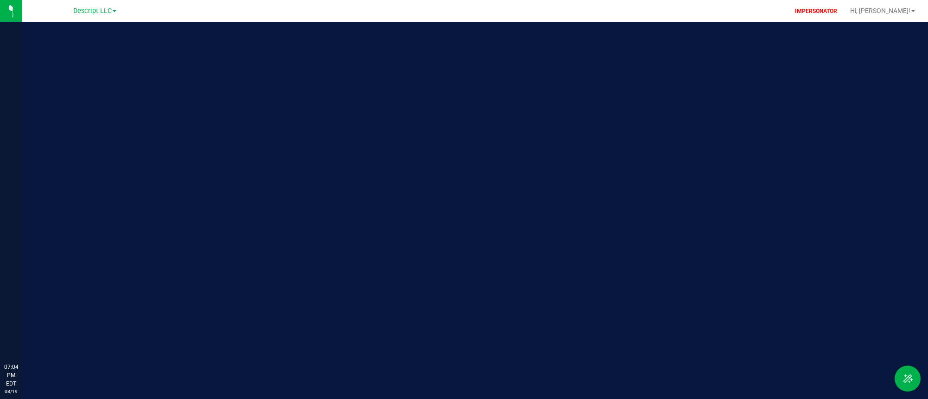 The width and height of the screenshot is (928, 399). Describe the element at coordinates (11, 375) in the screenshot. I see `p: 07:04 PM EDT` at that location.